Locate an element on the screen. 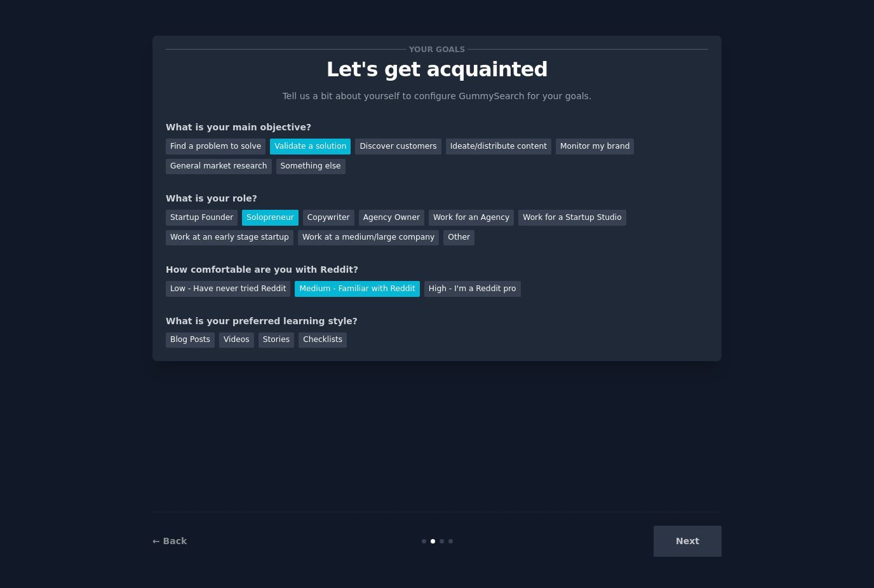 Image resolution: width=874 pixels, height=588 pixels. div: Work for a Startup Studio is located at coordinates (572, 217).